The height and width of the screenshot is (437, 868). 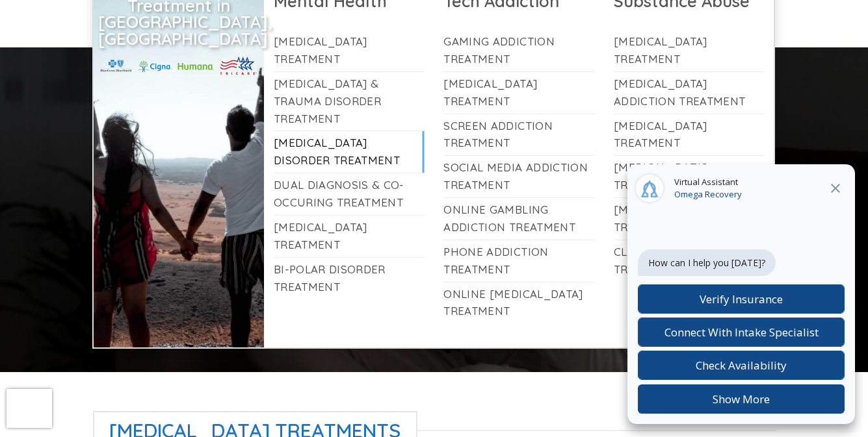 What do you see at coordinates (349, 195) in the screenshot?
I see `a: Dual Diagnosis & Co-Occuring Treatment` at bounding box center [349, 195].